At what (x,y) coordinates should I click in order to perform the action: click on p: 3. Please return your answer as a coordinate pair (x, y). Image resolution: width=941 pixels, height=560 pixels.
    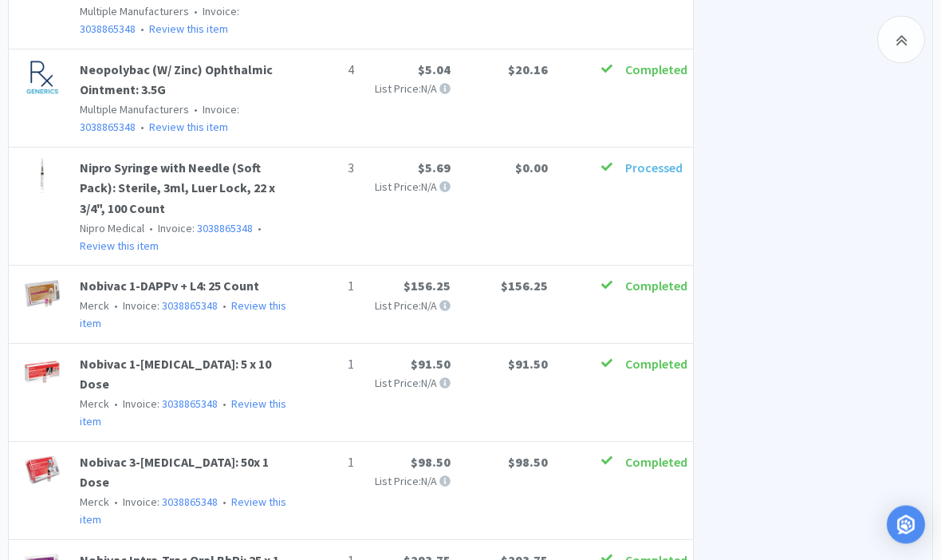
    Looking at the image, I should click on (327, 169).